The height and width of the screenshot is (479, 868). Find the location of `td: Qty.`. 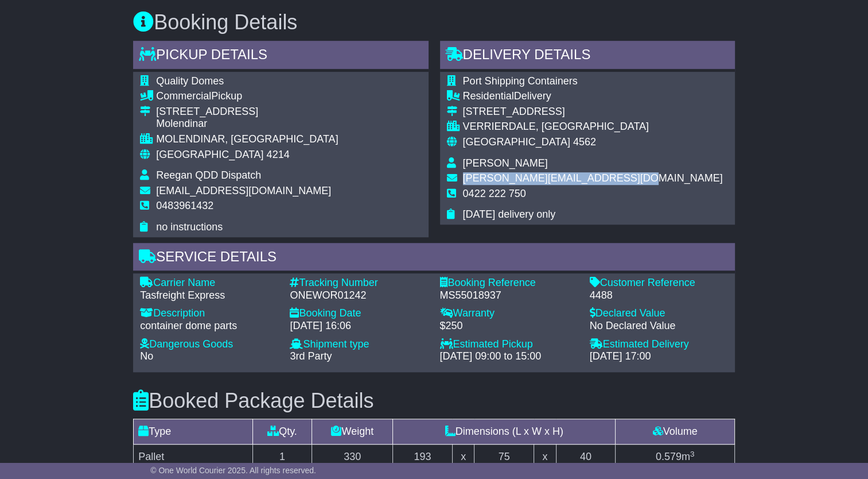

td: Qty. is located at coordinates (282, 432).